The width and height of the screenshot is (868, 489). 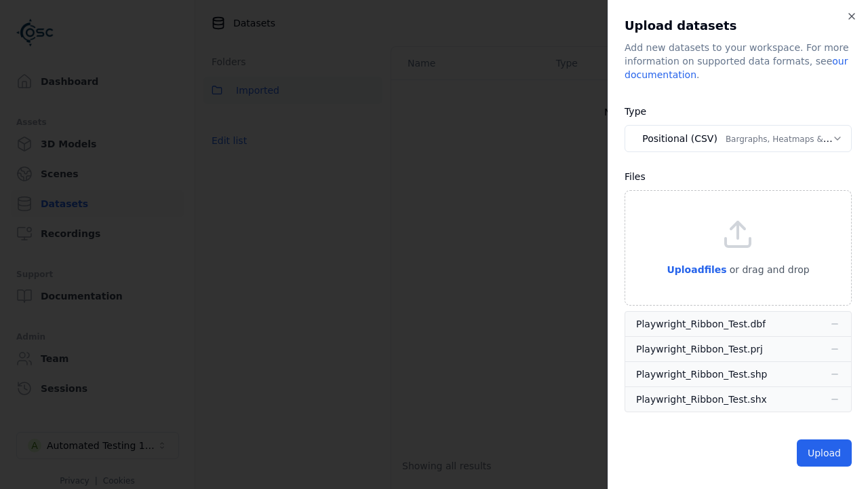 What do you see at coordinates (700, 349) in the screenshot?
I see `div: Playwright_Ribbon_Test.prj` at bounding box center [700, 349].